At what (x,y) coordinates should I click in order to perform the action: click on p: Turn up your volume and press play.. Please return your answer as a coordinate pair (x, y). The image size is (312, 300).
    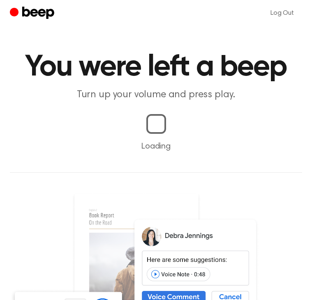
    Looking at the image, I should click on (156, 95).